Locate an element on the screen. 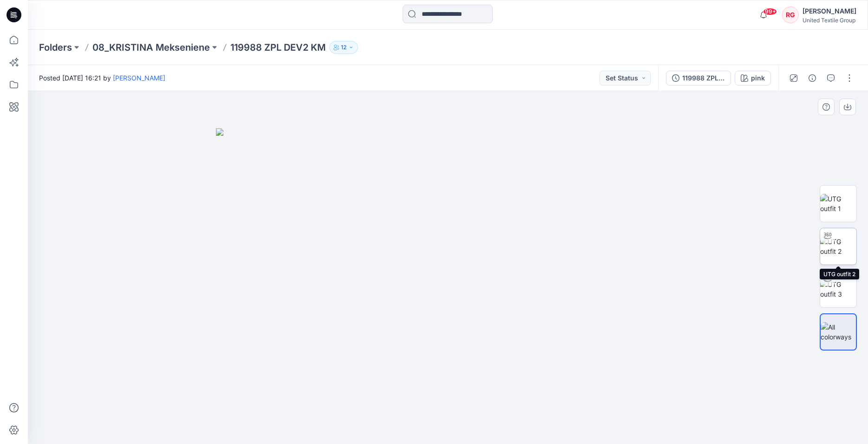  img: UTG outfit 1 is located at coordinates (838, 204).